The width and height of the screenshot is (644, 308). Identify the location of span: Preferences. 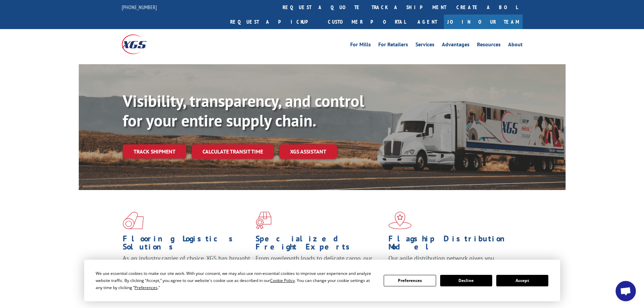
(146, 288).